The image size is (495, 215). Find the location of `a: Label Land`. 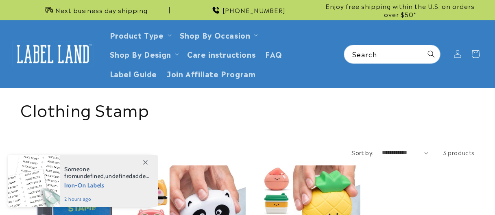

a: Label Land is located at coordinates (53, 54).